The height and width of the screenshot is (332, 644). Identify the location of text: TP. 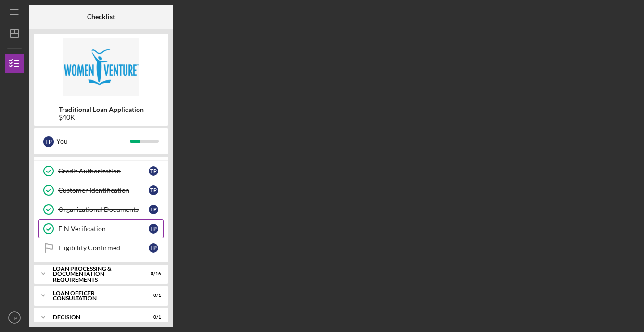
(14, 318).